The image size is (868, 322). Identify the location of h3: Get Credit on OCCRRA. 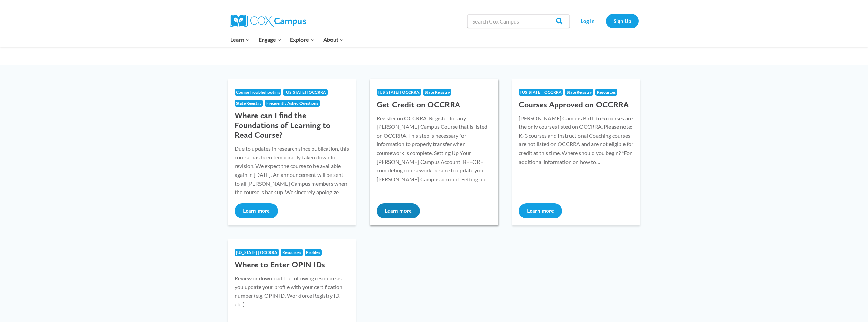
(434, 104).